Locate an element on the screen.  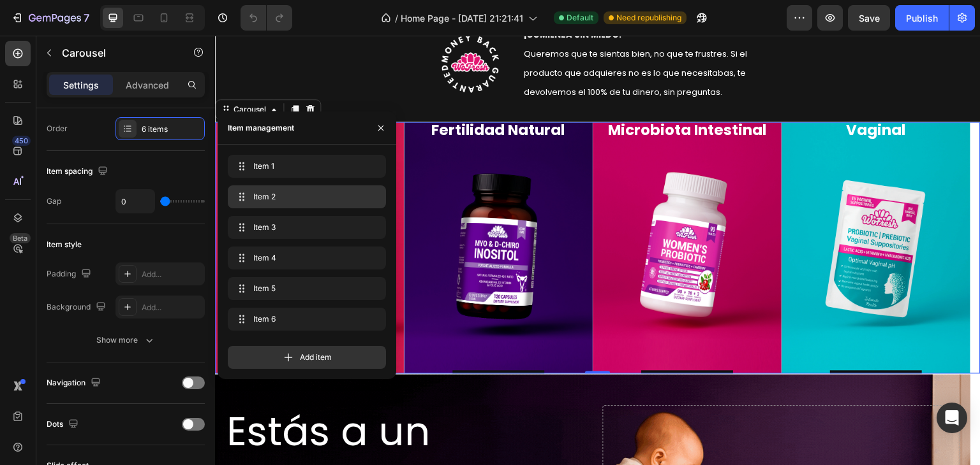
button: Save is located at coordinates (869, 18).